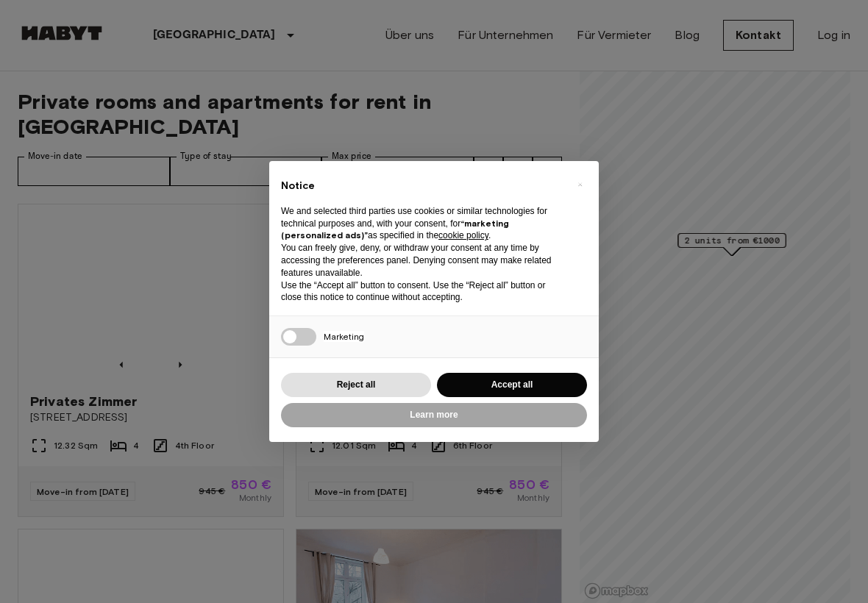  What do you see at coordinates (395, 229) in the screenshot?
I see `strong: “marketing (personalized ads)”` at bounding box center [395, 229].